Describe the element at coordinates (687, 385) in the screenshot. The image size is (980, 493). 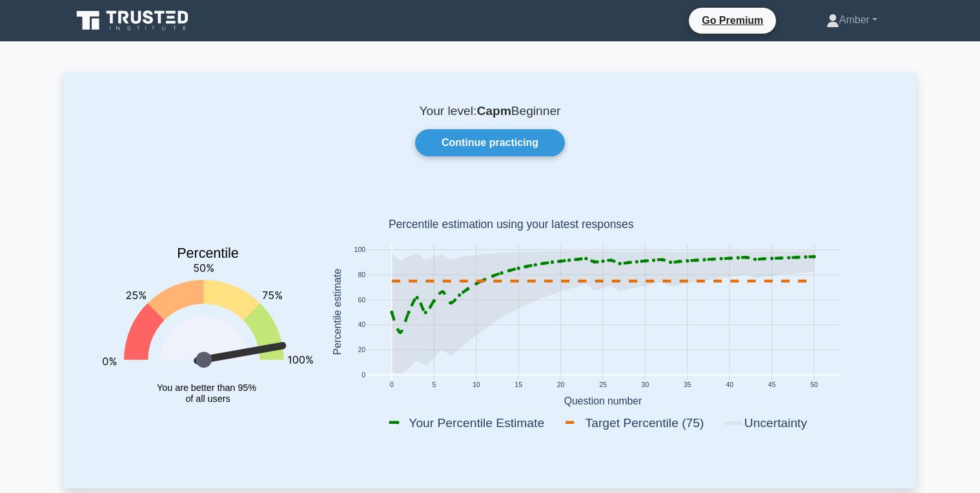
I see `text: 35` at that location.